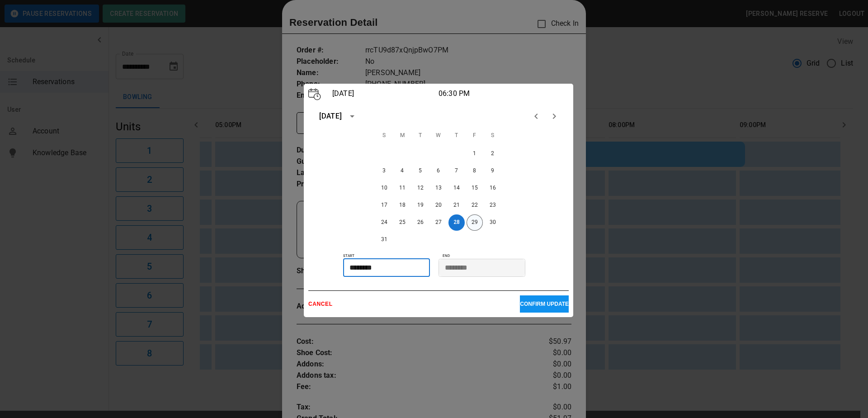  Describe the element at coordinates (493, 154) in the screenshot. I see `button: 2` at that location.